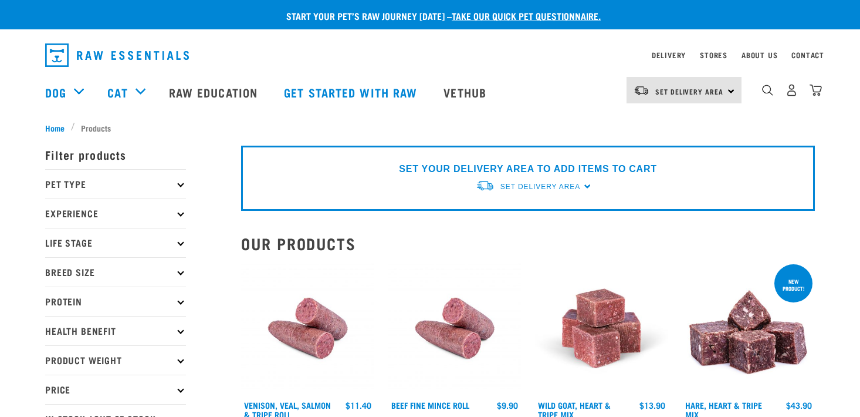  Describe the element at coordinates (430, 55) in the screenshot. I see `nav: dropdown navigation` at that location.